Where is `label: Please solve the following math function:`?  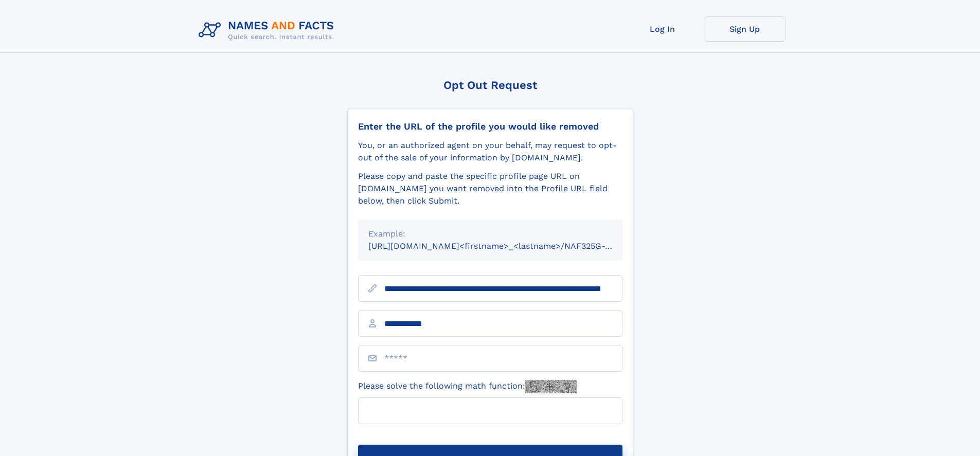 label: Please solve the following math function: is located at coordinates (467, 387).